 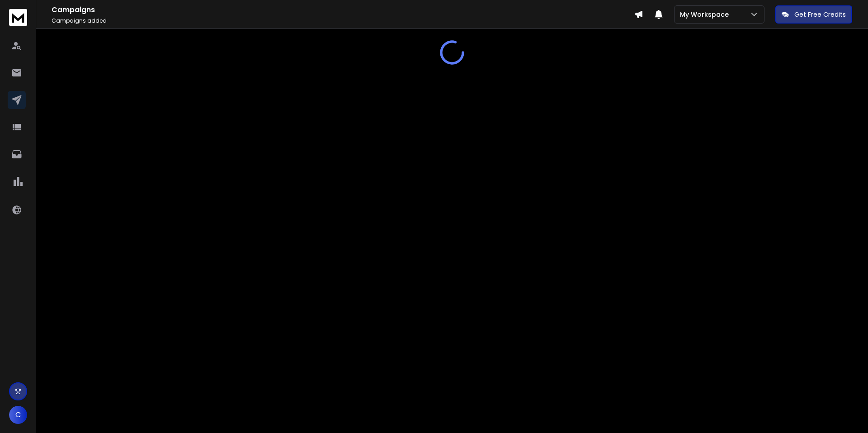 What do you see at coordinates (343, 10) in the screenshot?
I see `h1: Campaigns` at bounding box center [343, 10].